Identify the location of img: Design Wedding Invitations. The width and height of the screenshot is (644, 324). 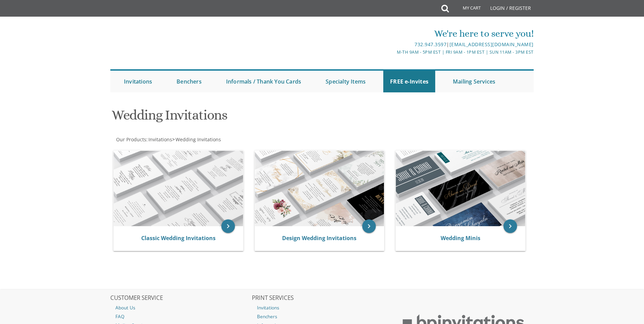
(320, 189).